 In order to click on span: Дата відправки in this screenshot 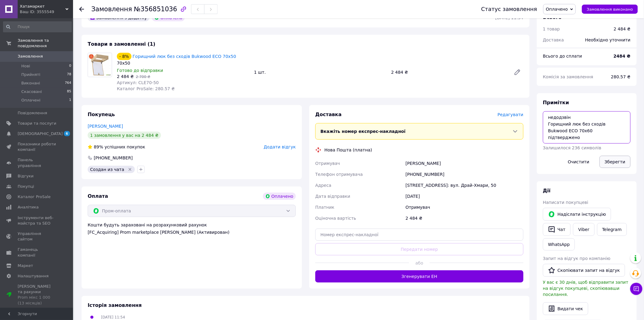, I will do `click(332, 196)`.